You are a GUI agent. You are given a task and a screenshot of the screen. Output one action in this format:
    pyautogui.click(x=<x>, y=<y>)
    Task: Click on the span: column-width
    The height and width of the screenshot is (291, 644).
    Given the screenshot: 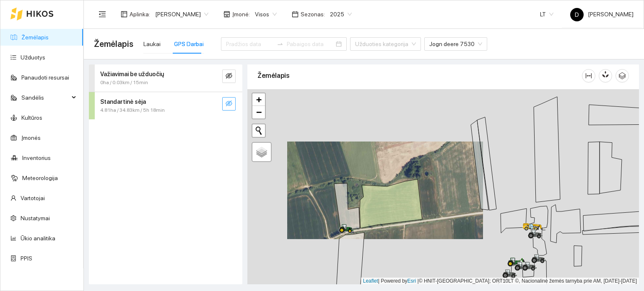 What is the action you would take?
    pyautogui.click(x=588, y=76)
    